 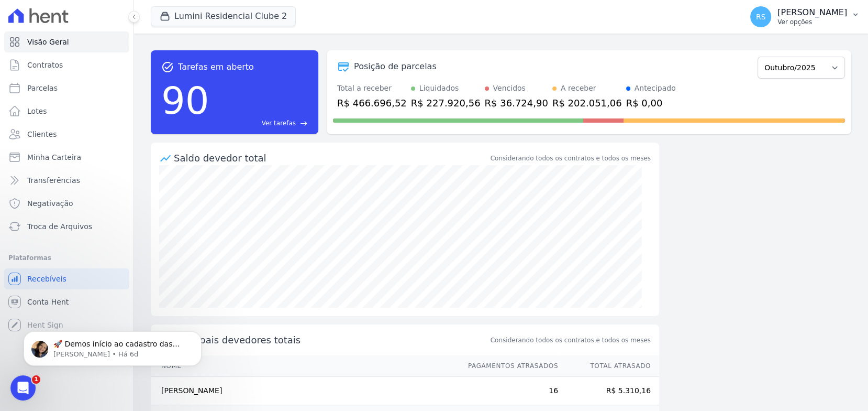 I want to click on button: Lumini Residencial Clube 2, so click(x=223, y=16).